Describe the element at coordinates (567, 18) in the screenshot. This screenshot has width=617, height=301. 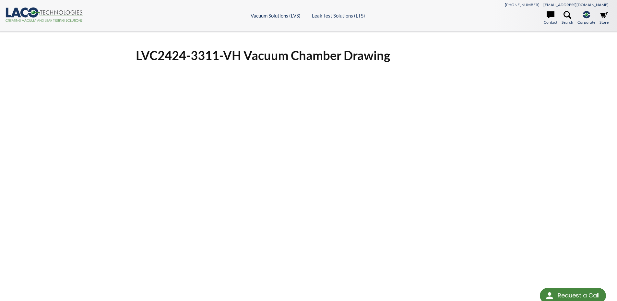
I see `a: Search` at that location.